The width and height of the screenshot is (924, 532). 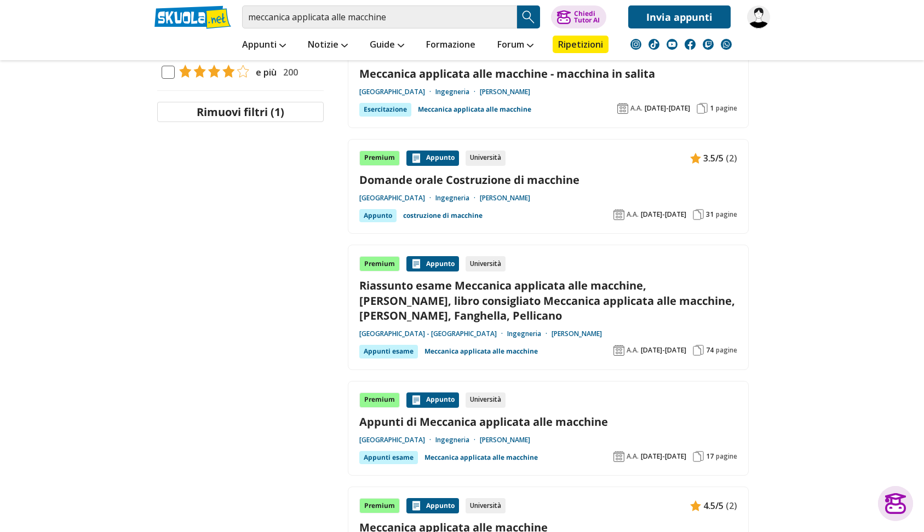 What do you see at coordinates (288, 72) in the screenshot?
I see `span: 200` at bounding box center [288, 72].